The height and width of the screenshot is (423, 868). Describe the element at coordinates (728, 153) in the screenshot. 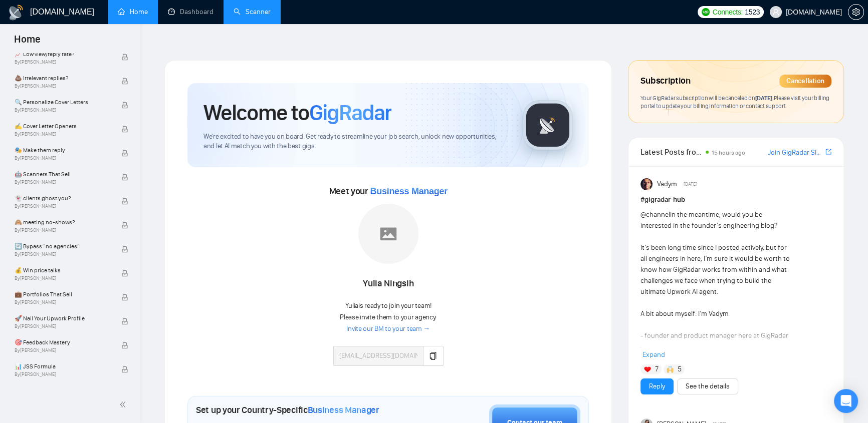

I see `span: 15 hours ago` at that location.